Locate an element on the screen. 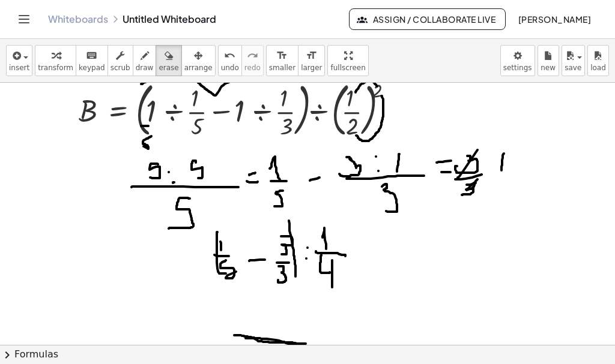  span: transform is located at coordinates (55, 68).